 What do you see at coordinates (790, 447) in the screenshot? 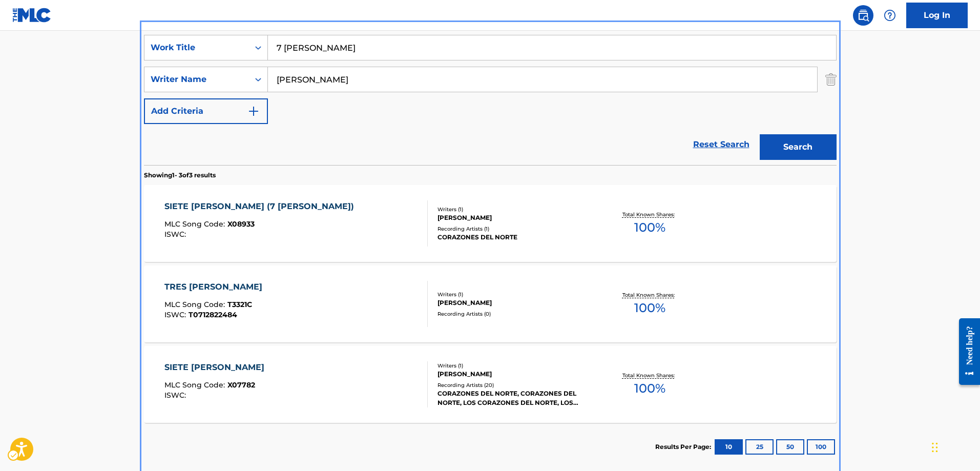
I see `button: 50` at bounding box center [790, 447].